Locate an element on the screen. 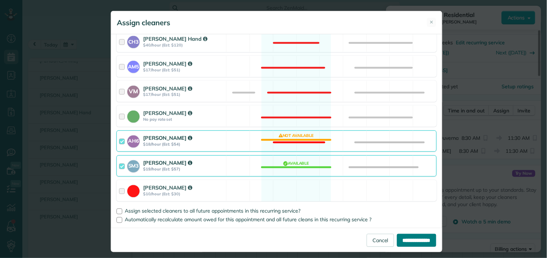 The width and height of the screenshot is (547, 258). strong: $10/hour (Est: $30) is located at coordinates (184, 194).